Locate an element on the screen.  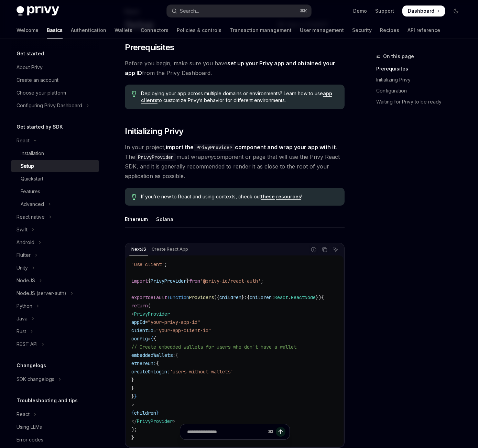
div: Features is located at coordinates (30, 192).